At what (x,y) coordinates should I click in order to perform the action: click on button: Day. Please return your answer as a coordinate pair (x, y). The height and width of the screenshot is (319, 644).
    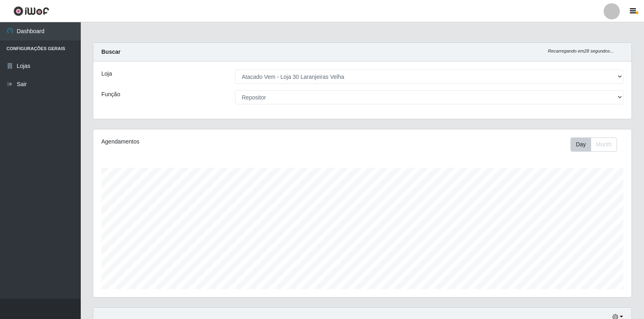
    Looking at the image, I should click on (581, 145).